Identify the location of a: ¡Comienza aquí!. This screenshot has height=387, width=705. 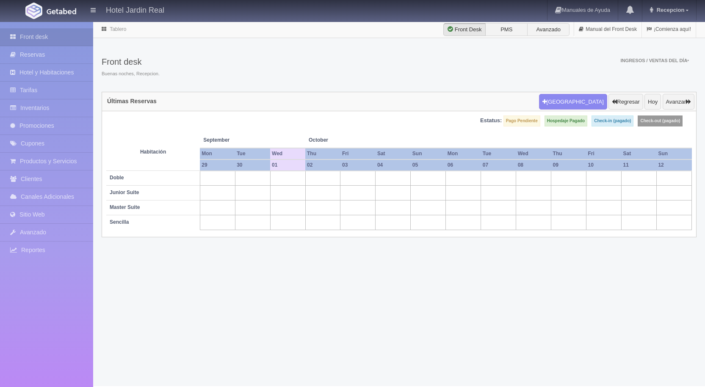
(668, 29).